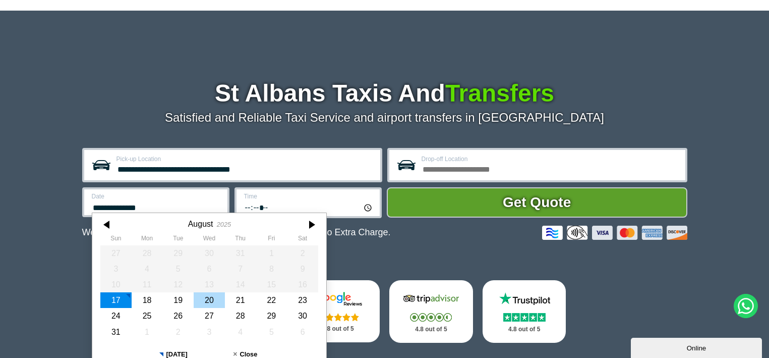 The width and height of the screenshot is (769, 358). I want to click on span: The Car at No Extra Charge., so click(332, 232).